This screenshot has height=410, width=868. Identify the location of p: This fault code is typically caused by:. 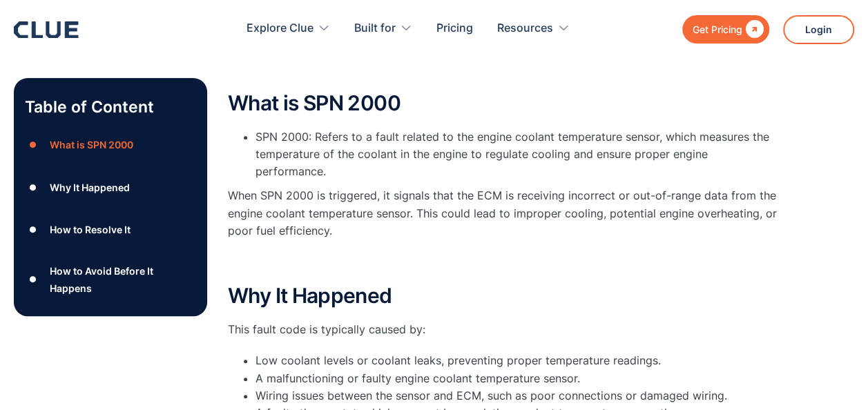
(504, 330).